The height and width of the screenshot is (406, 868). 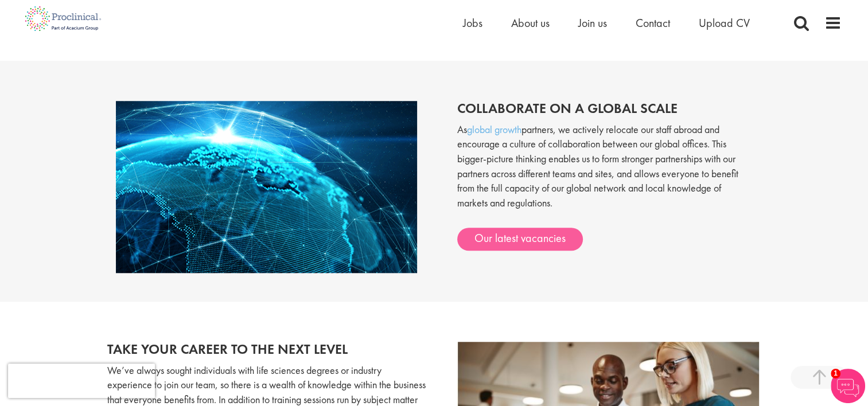 What do you see at coordinates (653, 23) in the screenshot?
I see `a: Contact` at bounding box center [653, 23].